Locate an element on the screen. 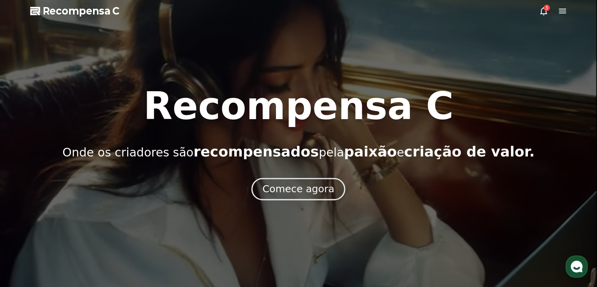  font: criação de valor. is located at coordinates (469, 151).